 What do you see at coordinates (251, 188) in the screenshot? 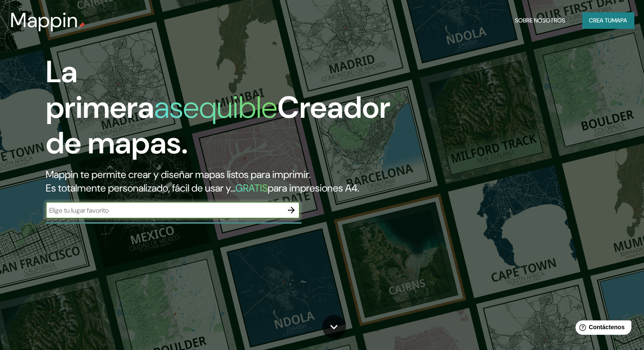
I see `font: GRATIS` at bounding box center [251, 188].